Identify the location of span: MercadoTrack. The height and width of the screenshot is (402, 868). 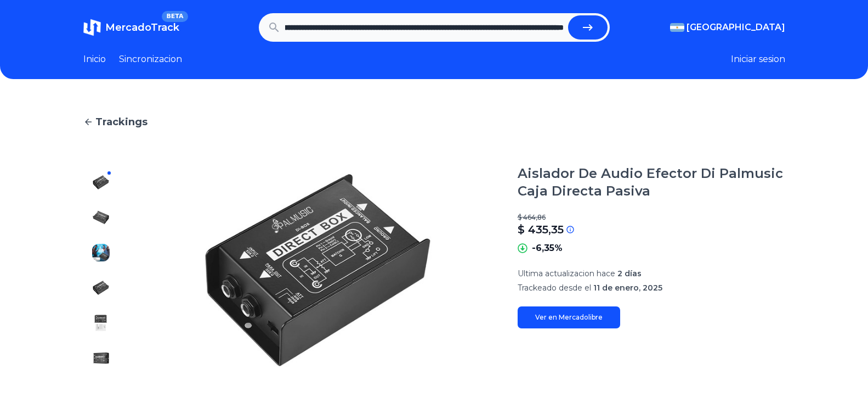
(142, 27).